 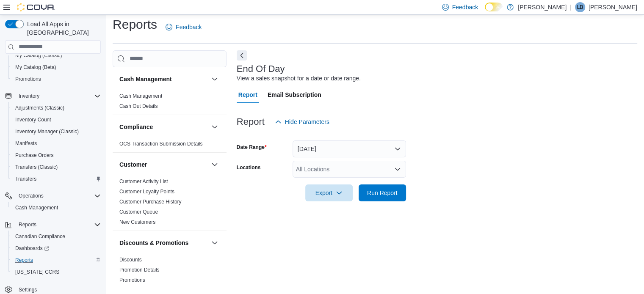 I want to click on a: Reports, so click(x=24, y=260).